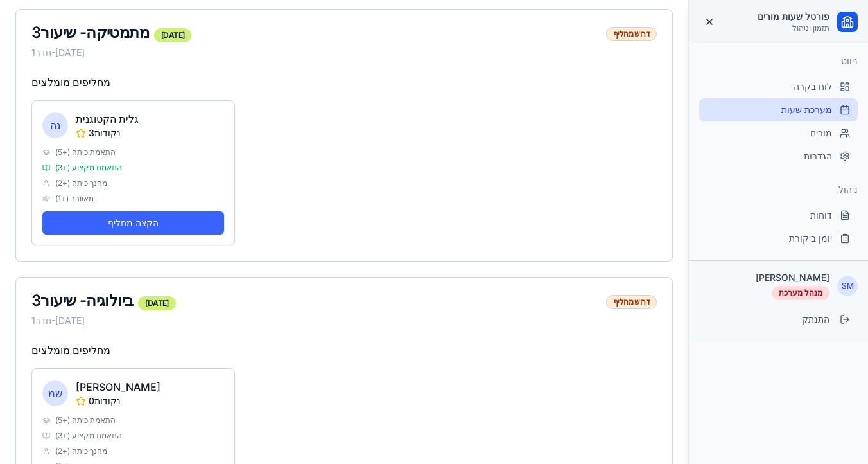  What do you see at coordinates (779, 133) in the screenshot?
I see `a: מורים` at bounding box center [779, 133].